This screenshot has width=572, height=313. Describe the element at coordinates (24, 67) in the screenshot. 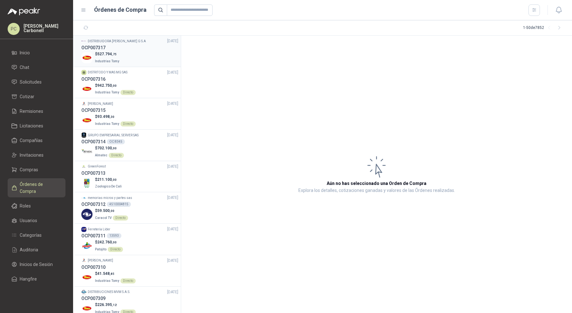

I see `span: Chat` at that location.